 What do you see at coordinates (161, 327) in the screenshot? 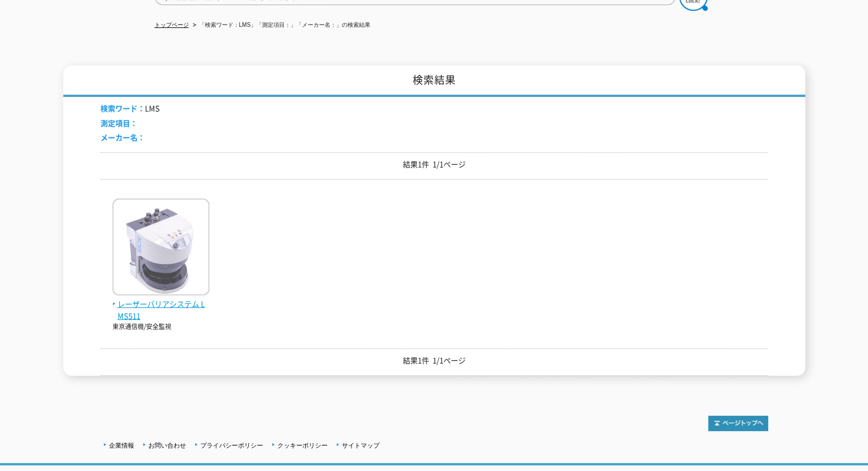
I see `p: 東京通信機/安全監視` at bounding box center [161, 327].